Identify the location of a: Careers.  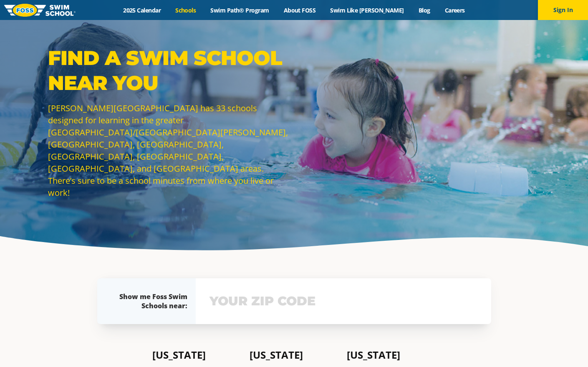
(454, 10).